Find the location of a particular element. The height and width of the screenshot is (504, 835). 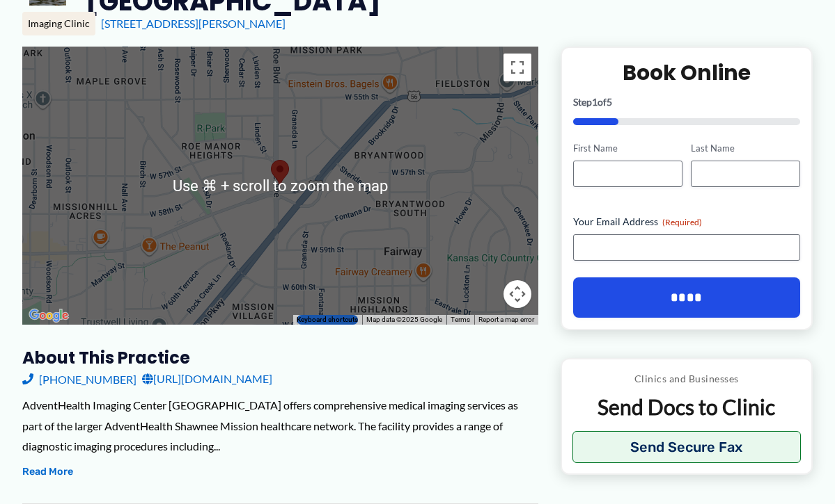

span: Map data ©2025 Google is located at coordinates (404, 319).